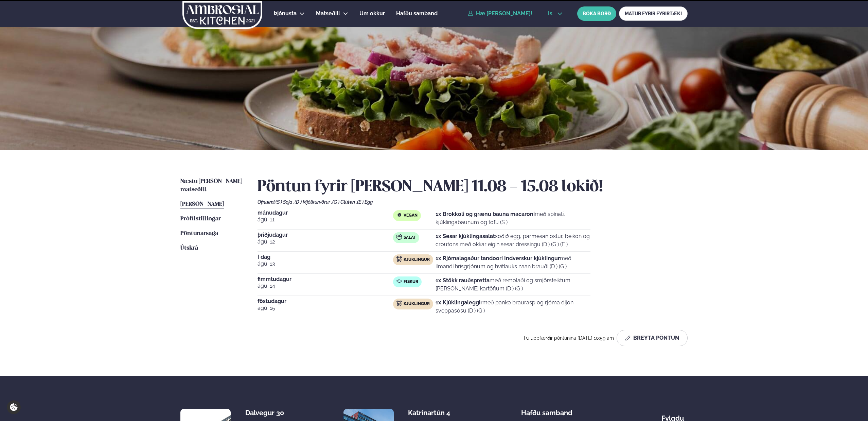 Image resolution: width=868 pixels, height=421 pixels. Describe the element at coordinates (199, 234) in the screenshot. I see `a: Pöntunarsaga` at that location.